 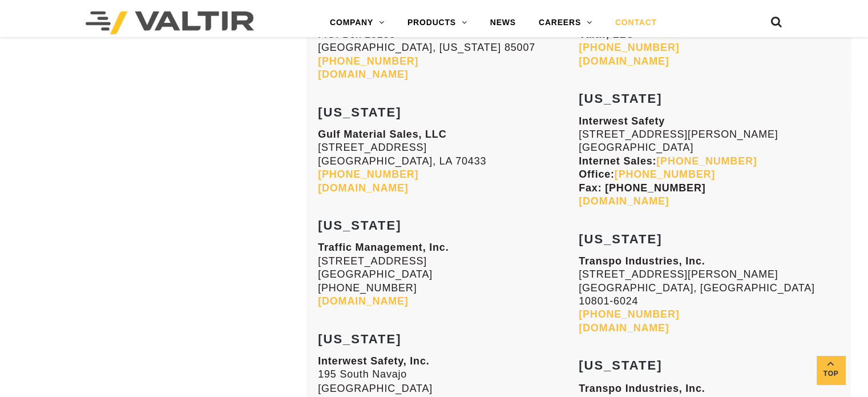 I want to click on a: CAREERS, so click(x=566, y=23).